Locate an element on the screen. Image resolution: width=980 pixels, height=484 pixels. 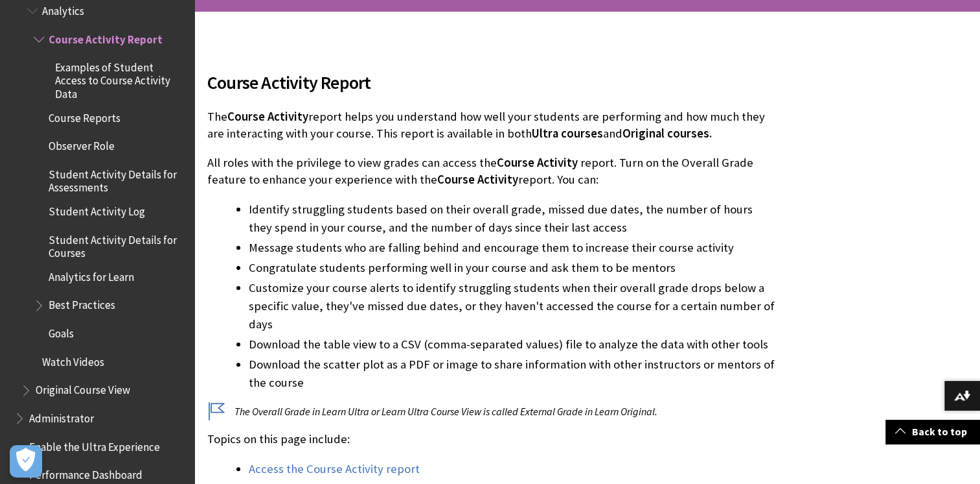
li: Download the scatter plot as a PDF or image to share information with other instructors or mentor... is located at coordinates (512, 373).